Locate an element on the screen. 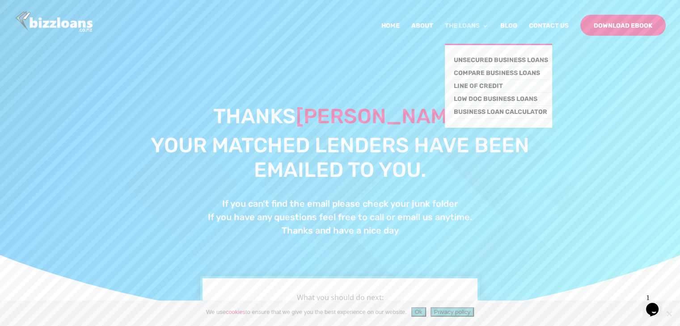 This screenshot has height=326, width=680. a: Compare Business Loans is located at coordinates (503, 73).